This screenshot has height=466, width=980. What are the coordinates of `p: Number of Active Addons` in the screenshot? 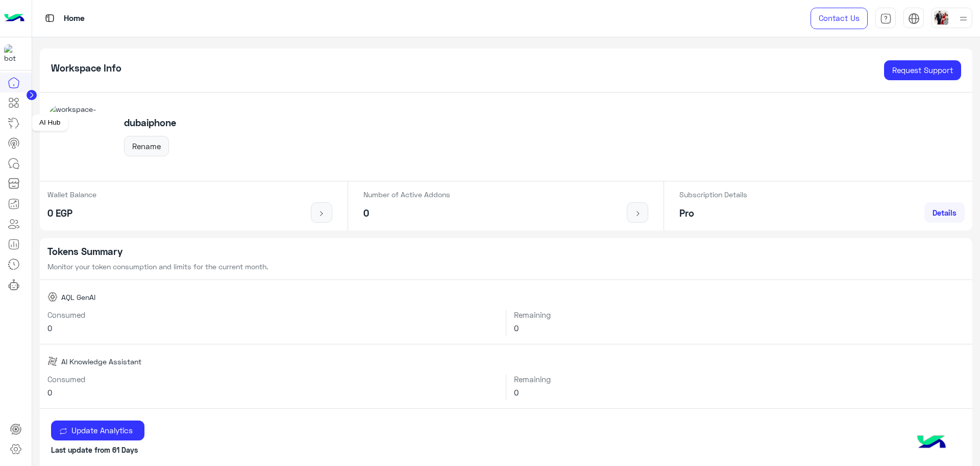 It's located at (407, 194).